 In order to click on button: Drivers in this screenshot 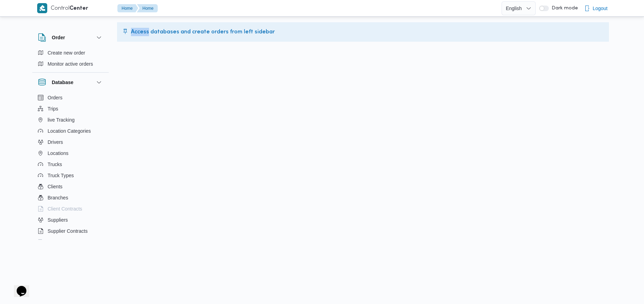, I will do `click(70, 142)`.